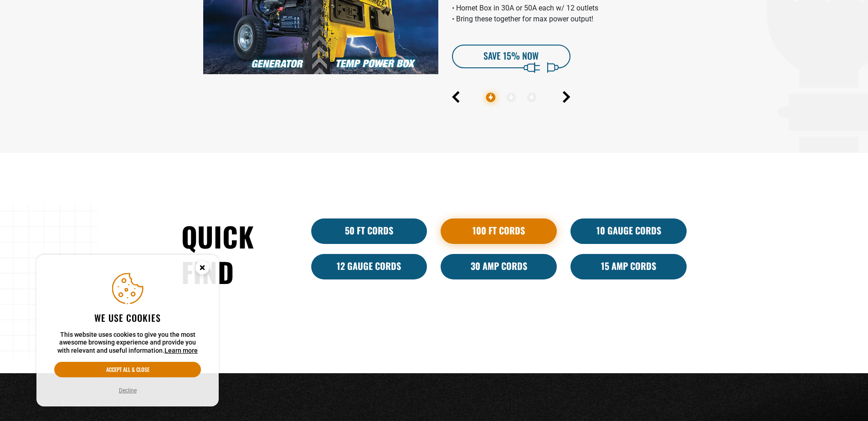  I want to click on a: 12 Gauge Cords, so click(369, 266).